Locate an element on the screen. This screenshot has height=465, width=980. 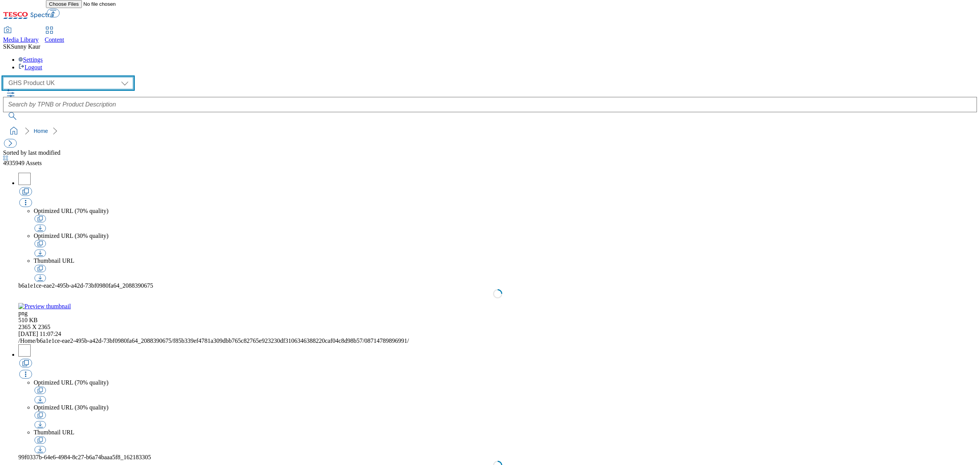
span: Type is located at coordinates (23, 313).